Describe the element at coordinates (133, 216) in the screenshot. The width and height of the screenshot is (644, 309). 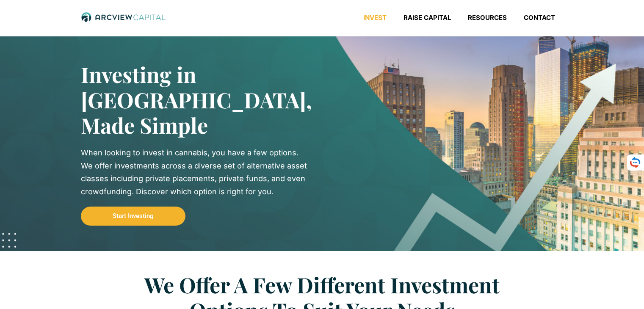
I see `a: Start Investing` at that location.